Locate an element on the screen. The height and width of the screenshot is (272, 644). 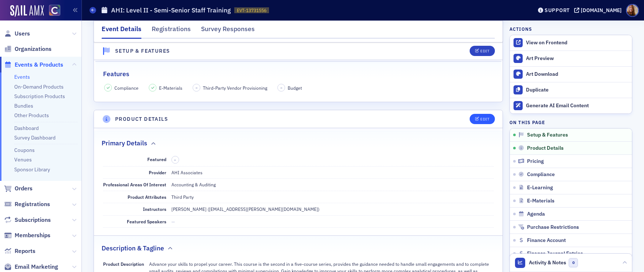
h2: Primary Details is located at coordinates (124, 143).